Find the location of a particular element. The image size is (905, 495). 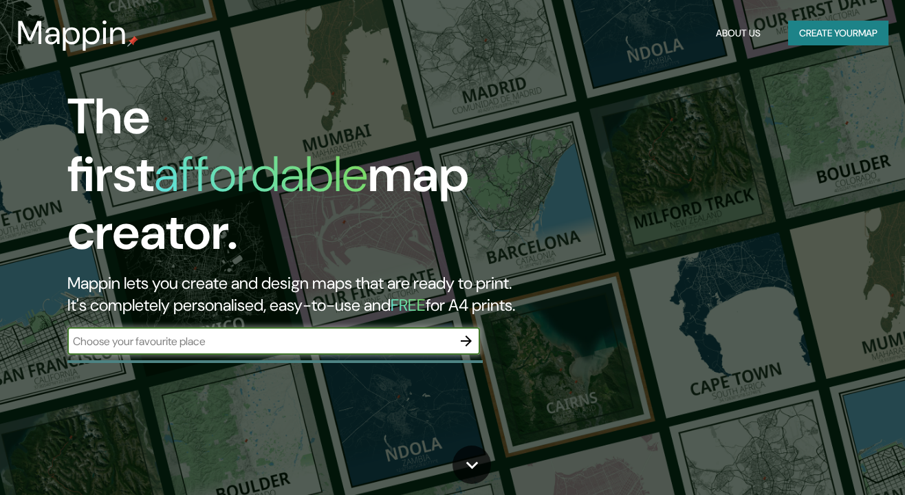

button: Create yourmap is located at coordinates (839, 33).